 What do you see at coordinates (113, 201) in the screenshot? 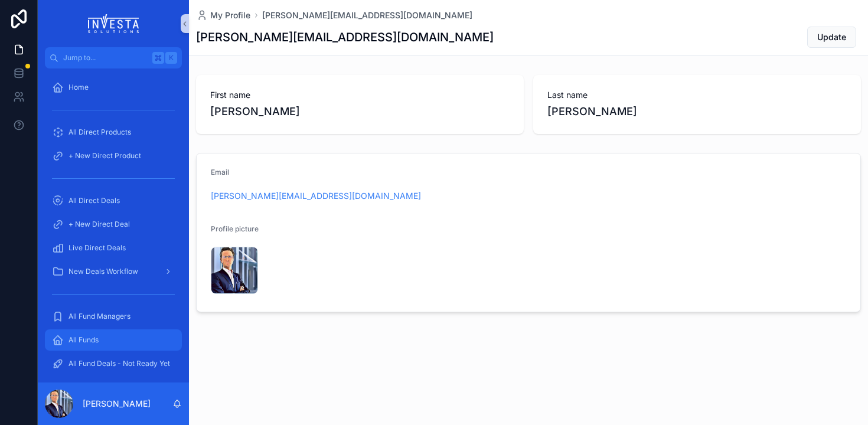
I see `a: All Direct Deals` at bounding box center [113, 201].